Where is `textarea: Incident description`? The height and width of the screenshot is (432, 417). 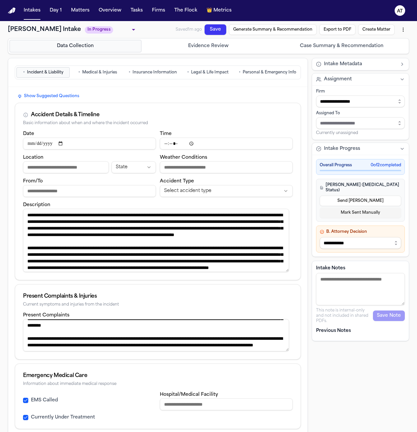
textarea: Incident description is located at coordinates (156, 240).